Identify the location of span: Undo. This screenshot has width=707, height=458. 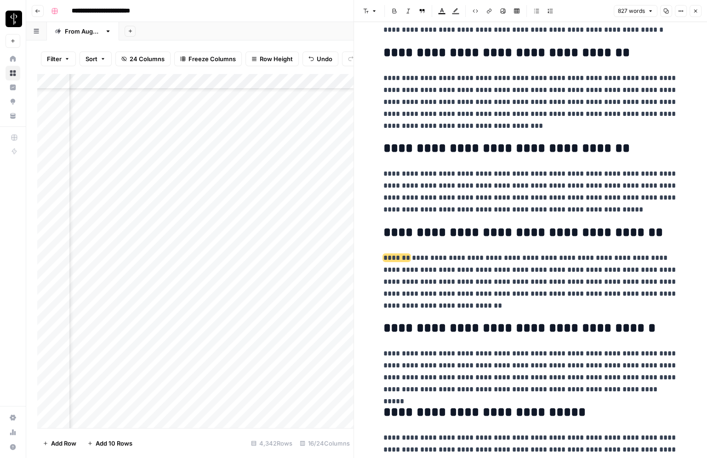
(324, 59).